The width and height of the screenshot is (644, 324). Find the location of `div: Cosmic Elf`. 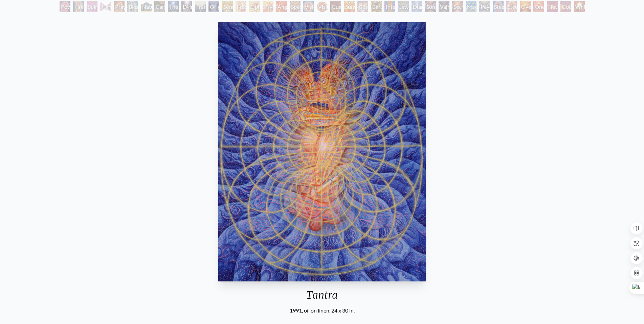

div: Cosmic Elf is located at coordinates (363, 7).